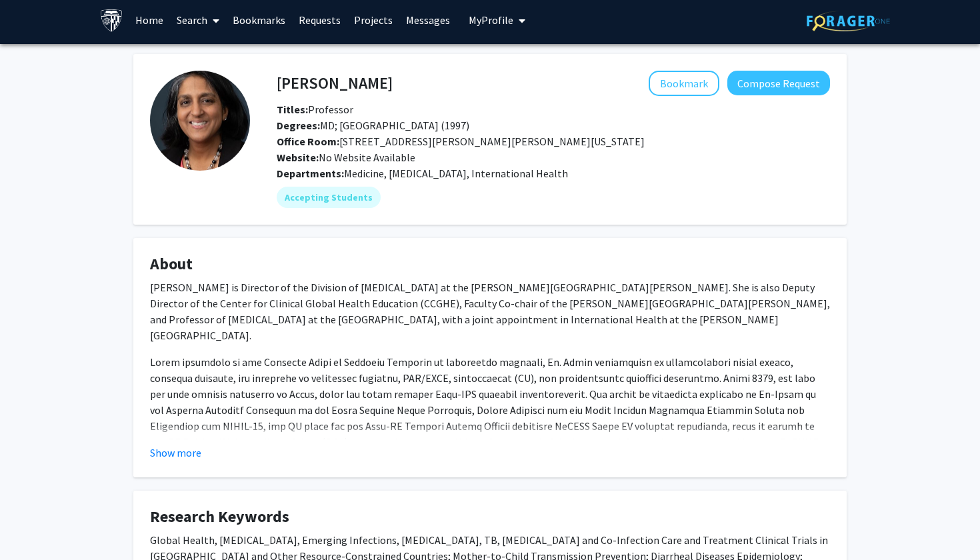  I want to click on b: Titles:, so click(292, 109).